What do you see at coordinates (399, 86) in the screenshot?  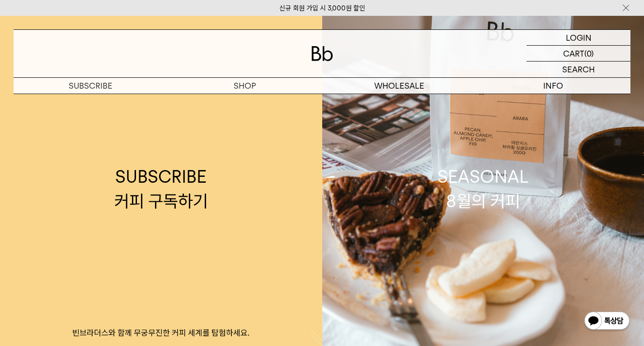 I see `p: WHOLESALE` at bounding box center [399, 86].